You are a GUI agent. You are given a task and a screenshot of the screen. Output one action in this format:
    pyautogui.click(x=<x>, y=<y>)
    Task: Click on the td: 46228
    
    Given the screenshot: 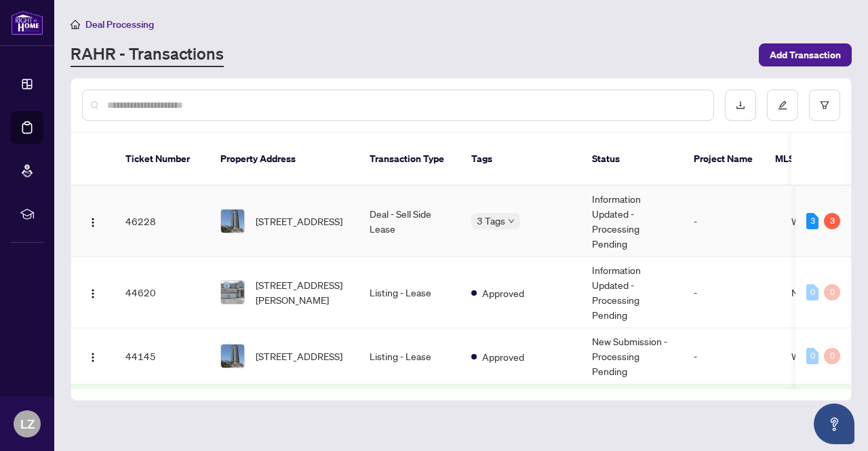 What is the action you would take?
    pyautogui.click(x=162, y=221)
    